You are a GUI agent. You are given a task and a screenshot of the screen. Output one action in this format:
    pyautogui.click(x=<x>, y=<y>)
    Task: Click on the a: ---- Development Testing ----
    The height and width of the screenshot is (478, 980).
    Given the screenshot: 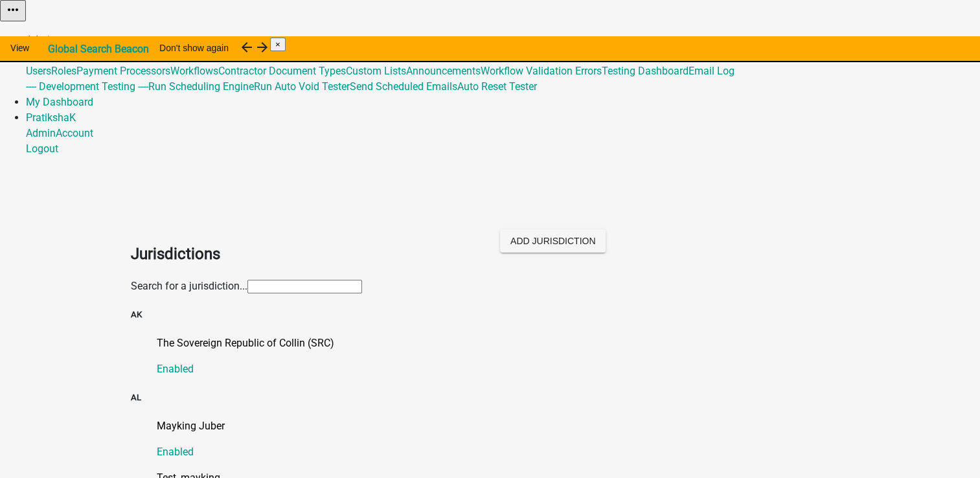 What is the action you would take?
    pyautogui.click(x=87, y=86)
    